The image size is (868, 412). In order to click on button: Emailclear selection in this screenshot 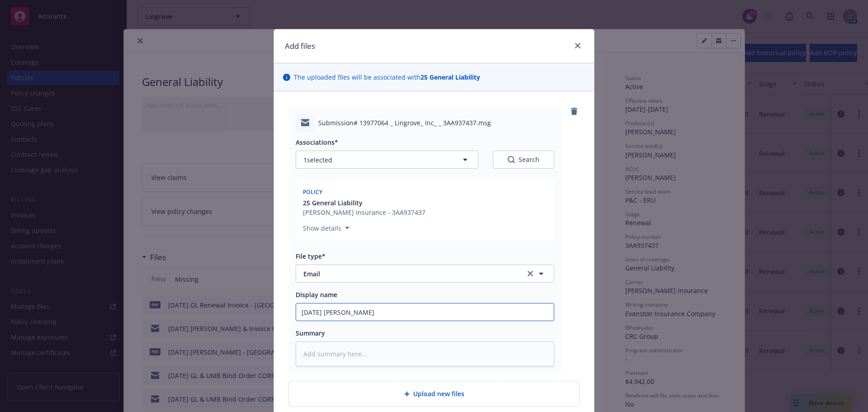, I will do `click(425, 274)`.